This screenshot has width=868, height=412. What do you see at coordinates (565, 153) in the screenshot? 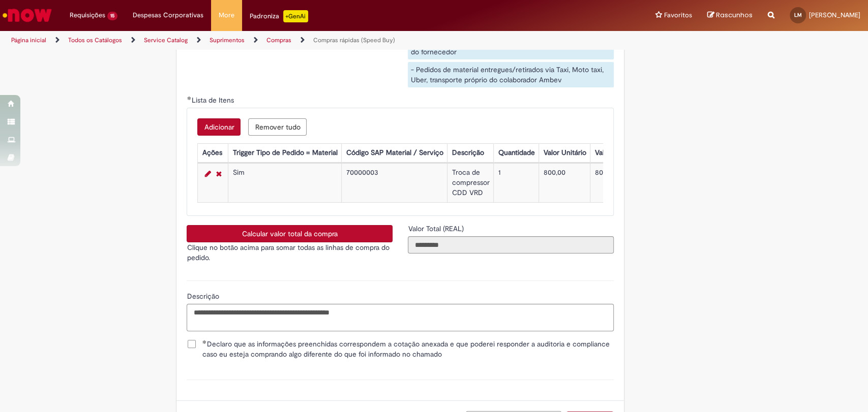
I see `th: Valor Unitário` at bounding box center [565, 153].